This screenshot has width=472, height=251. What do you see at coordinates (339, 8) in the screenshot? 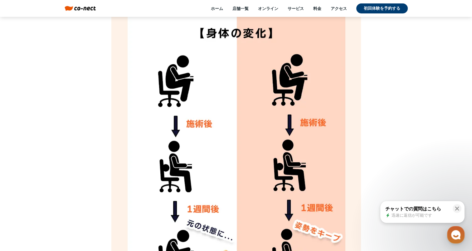
I see `a: アクセス` at bounding box center [339, 8].